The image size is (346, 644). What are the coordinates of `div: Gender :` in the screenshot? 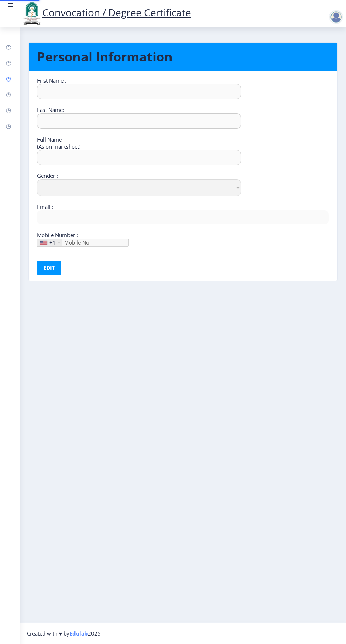 It's located at (183, 176).